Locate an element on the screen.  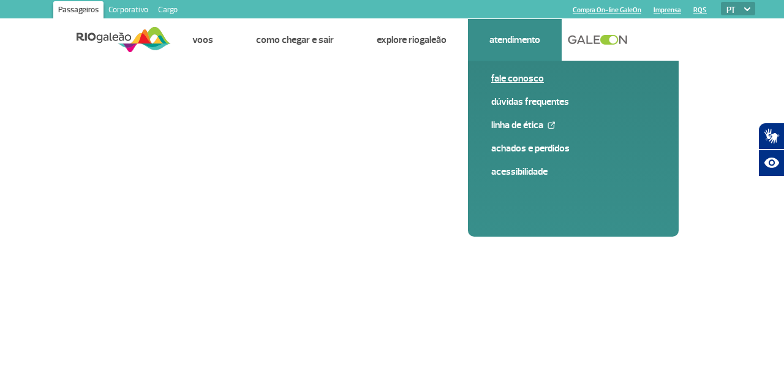
a: Acessibilidade is located at coordinates (574, 172).